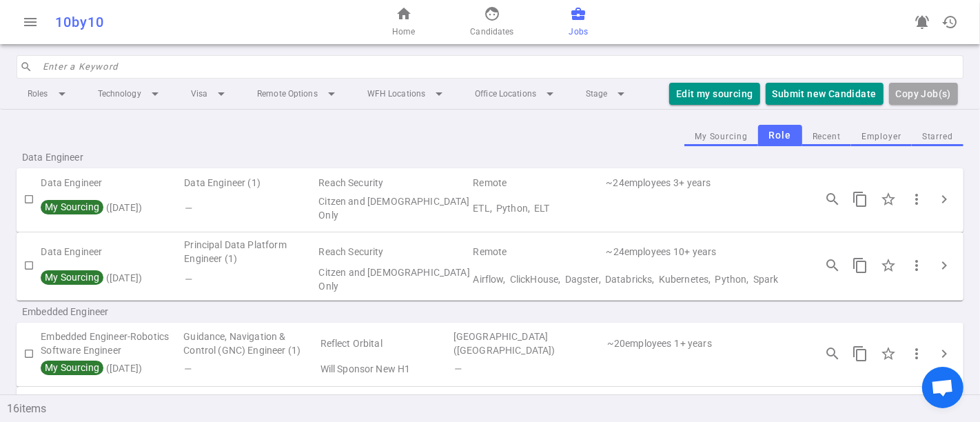 The height and width of the screenshot is (422, 980). I want to click on li: Remote Options, so click(299, 93).